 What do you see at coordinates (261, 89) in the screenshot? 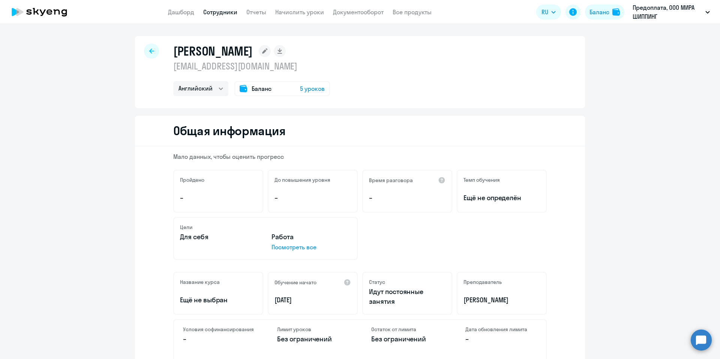
I see `span: Баланс` at bounding box center [261, 89].